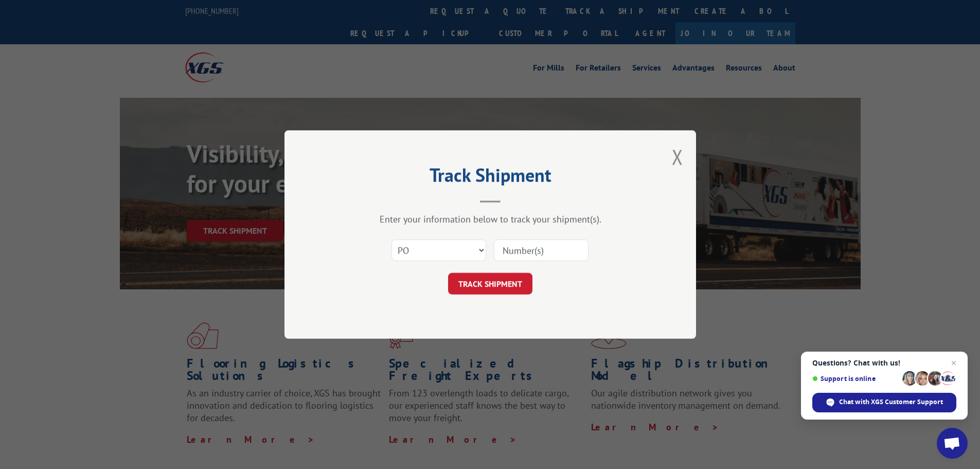 The image size is (980, 469). I want to click on div: Enter your information below to track your shipment(s)., so click(490, 219).